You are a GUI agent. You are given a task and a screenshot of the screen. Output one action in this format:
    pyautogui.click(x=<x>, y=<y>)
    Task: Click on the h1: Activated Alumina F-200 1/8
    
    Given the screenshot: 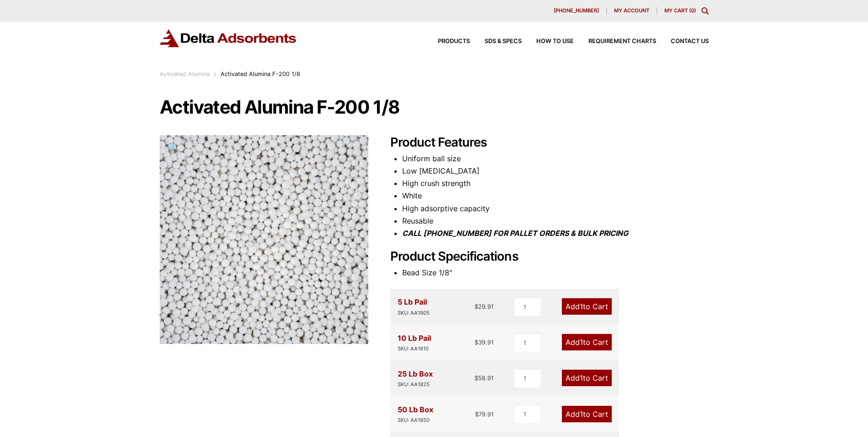 What is the action you would take?
    pyautogui.click(x=434, y=107)
    